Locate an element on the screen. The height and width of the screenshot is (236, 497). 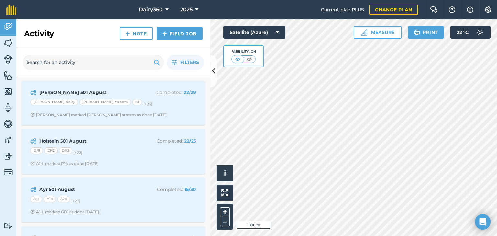
a: Note is located at coordinates (136, 34).